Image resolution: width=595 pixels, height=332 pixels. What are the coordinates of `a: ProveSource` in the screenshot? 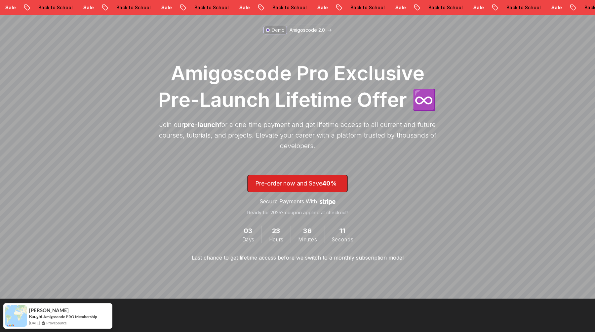 It's located at (57, 323).